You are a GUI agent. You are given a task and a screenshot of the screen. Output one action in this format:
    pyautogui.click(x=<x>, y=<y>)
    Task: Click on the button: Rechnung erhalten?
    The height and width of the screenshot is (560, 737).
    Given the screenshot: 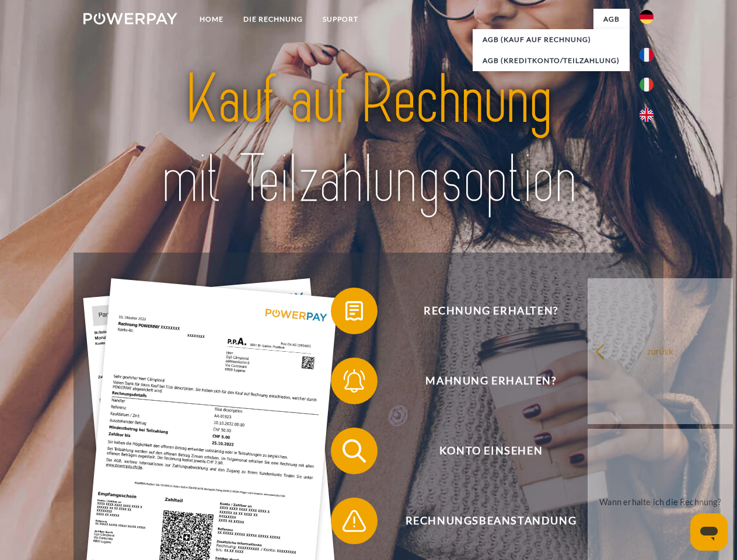 What is the action you would take?
    pyautogui.click(x=483, y=311)
    